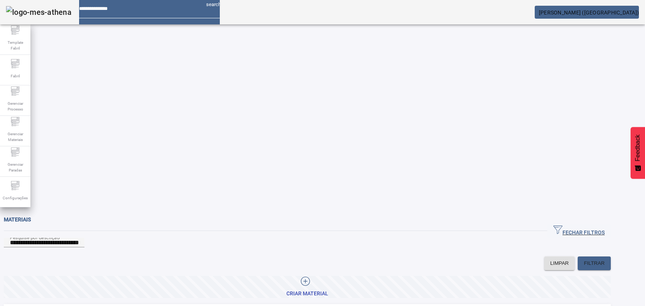 The width and height of the screenshot is (645, 306). I want to click on span: LIMPAR, so click(560, 263).